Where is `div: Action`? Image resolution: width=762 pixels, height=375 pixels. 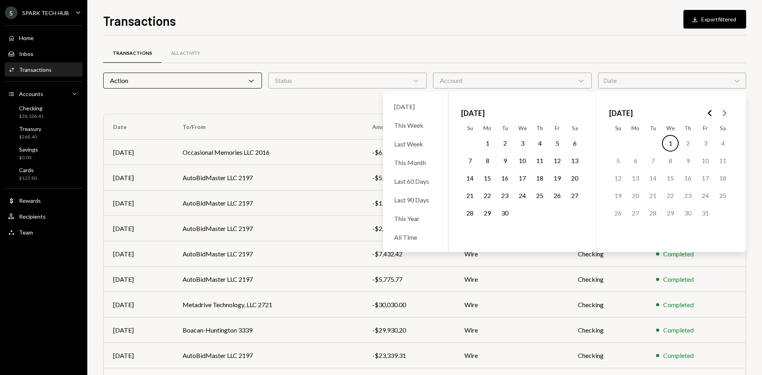
div: Action is located at coordinates (183, 81).